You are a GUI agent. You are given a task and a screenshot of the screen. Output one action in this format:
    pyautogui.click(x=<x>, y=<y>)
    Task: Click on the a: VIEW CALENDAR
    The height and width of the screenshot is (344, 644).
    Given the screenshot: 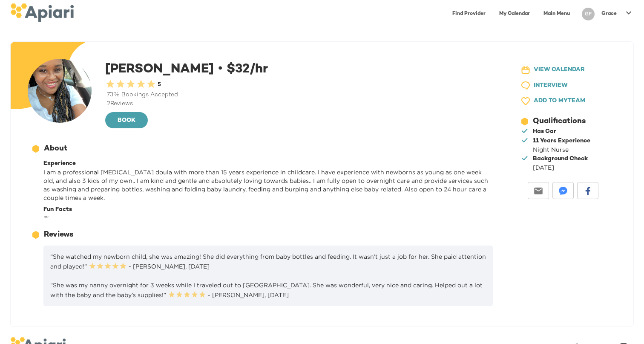 What is the action you would take?
    pyautogui.click(x=562, y=70)
    